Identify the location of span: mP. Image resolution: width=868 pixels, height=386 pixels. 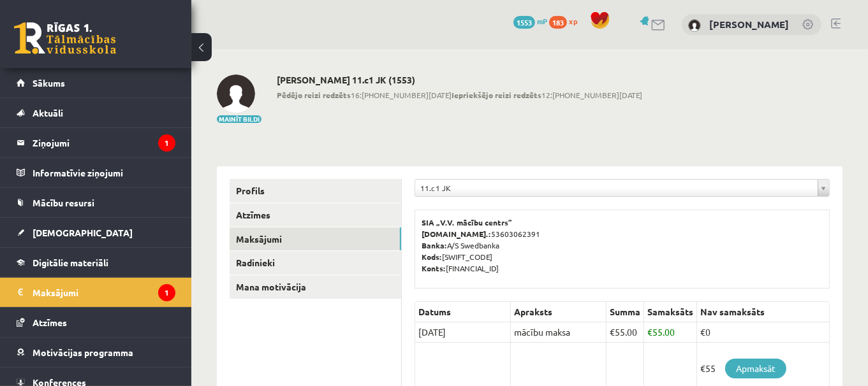
(542, 21).